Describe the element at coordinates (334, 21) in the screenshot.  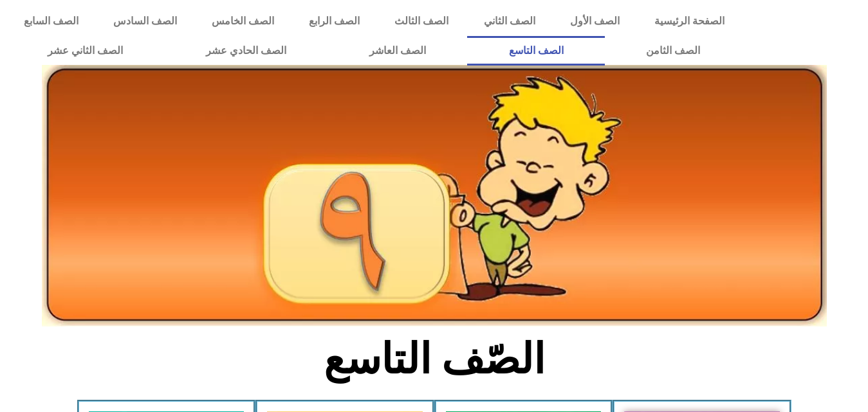
I see `a: الصف الرابع` at that location.